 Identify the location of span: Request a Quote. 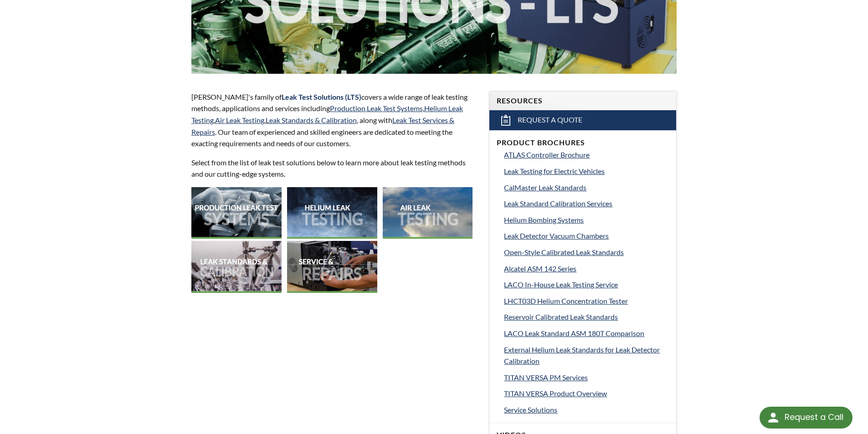
(550, 120).